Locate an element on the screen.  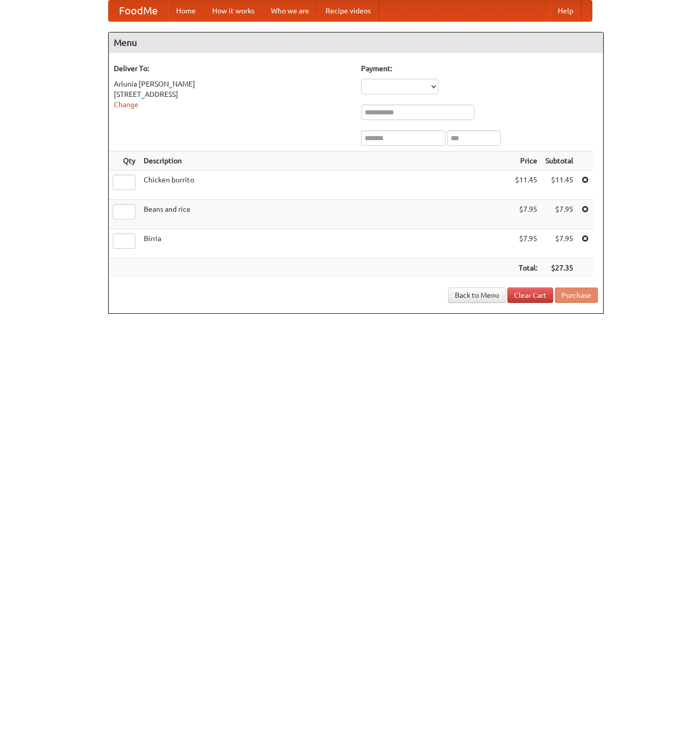
th: Total: is located at coordinates (526, 267).